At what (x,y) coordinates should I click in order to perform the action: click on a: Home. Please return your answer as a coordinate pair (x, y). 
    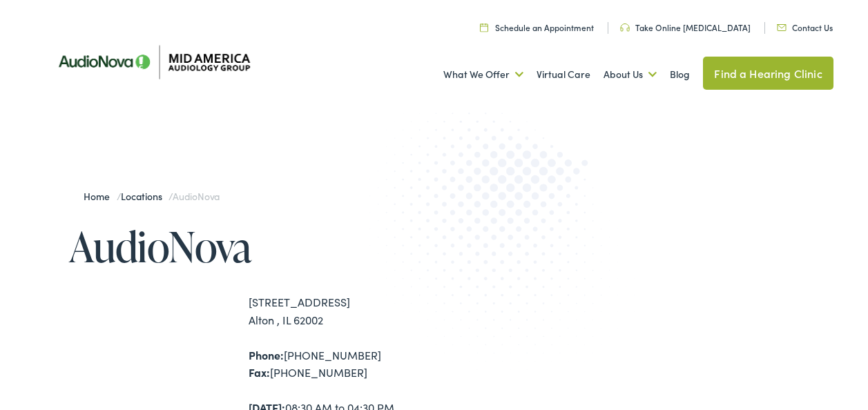
    Looking at the image, I should click on (100, 196).